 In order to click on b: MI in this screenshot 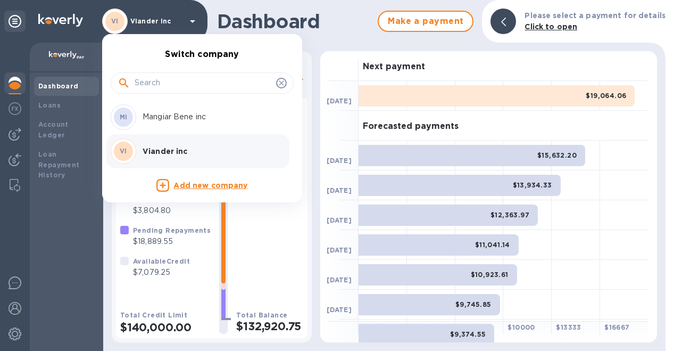, I will do `click(123, 117)`.